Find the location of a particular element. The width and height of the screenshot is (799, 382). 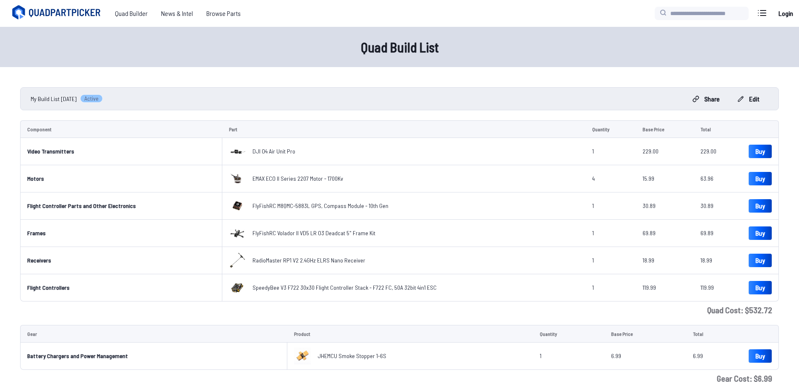

td: Quad Cost : $ 532.72 is located at coordinates (399, 310).